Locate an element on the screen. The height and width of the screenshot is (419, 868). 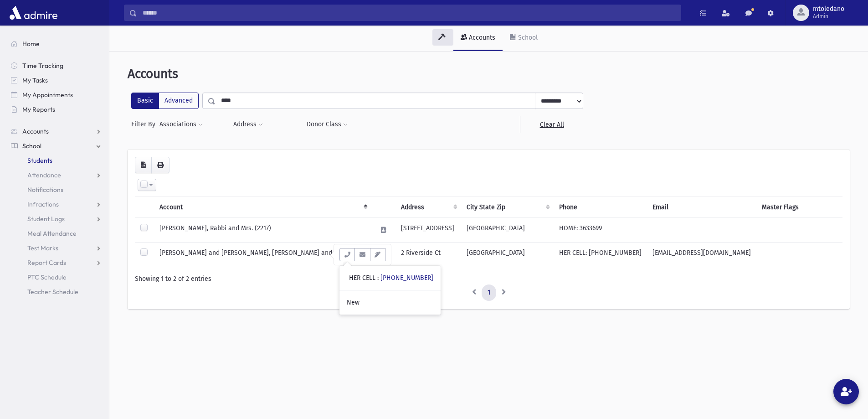
a: My Reports is located at coordinates (56, 110).